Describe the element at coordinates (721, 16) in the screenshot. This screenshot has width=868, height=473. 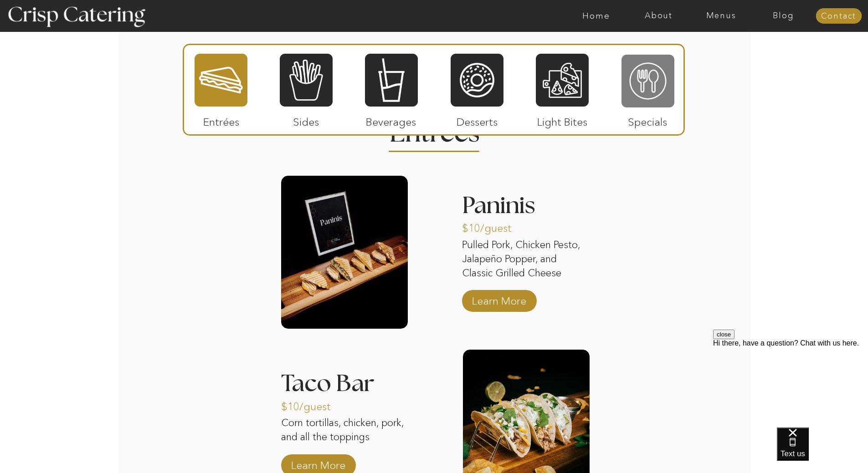
I see `nav: Menus` at that location.